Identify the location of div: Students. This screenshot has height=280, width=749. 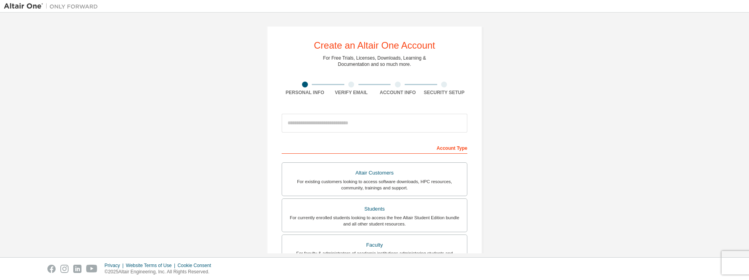
(374, 209).